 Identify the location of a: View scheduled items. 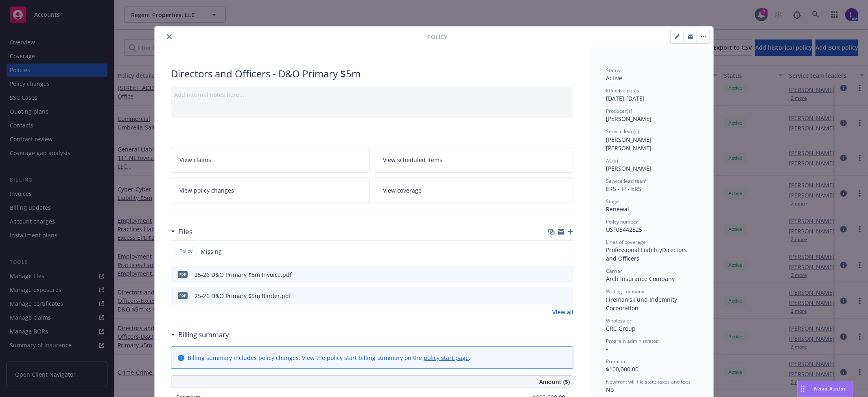
(474, 159).